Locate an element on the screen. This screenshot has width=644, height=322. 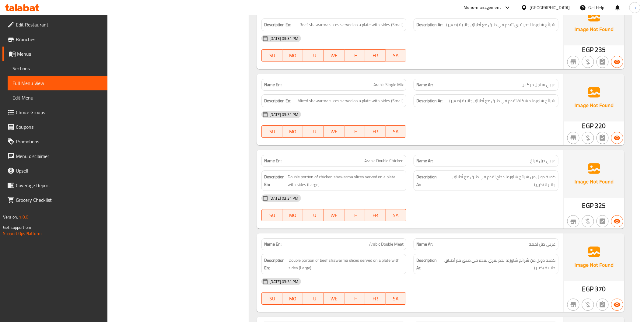
a: Menu disclaimer is located at coordinates (55, 156).